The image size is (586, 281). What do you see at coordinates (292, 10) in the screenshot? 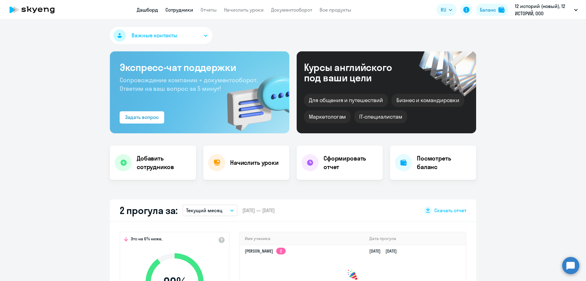
I see `a: Документооборот` at bounding box center [292, 10].